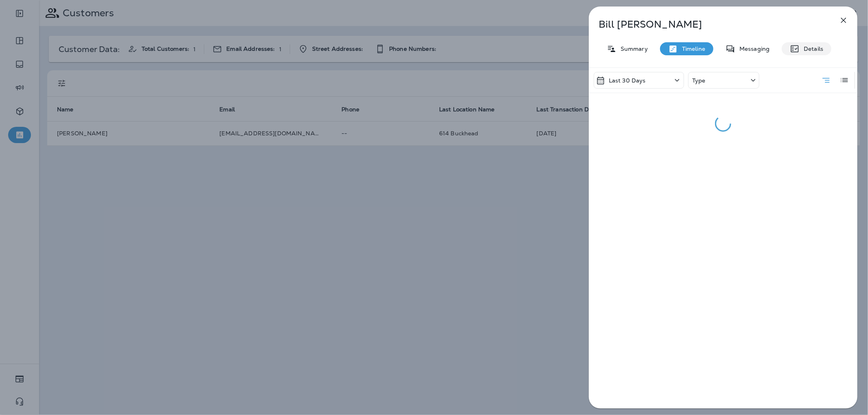 This screenshot has width=868, height=415. I want to click on p: Summary, so click(632, 49).